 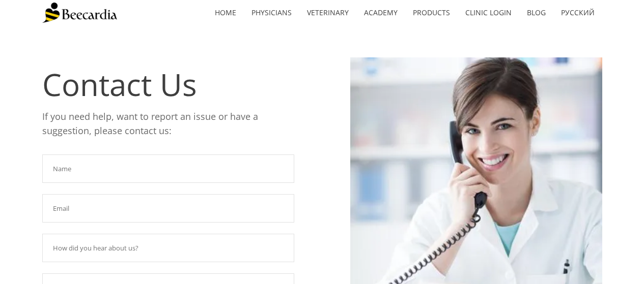 I want to click on img: Beecardia, so click(x=79, y=13).